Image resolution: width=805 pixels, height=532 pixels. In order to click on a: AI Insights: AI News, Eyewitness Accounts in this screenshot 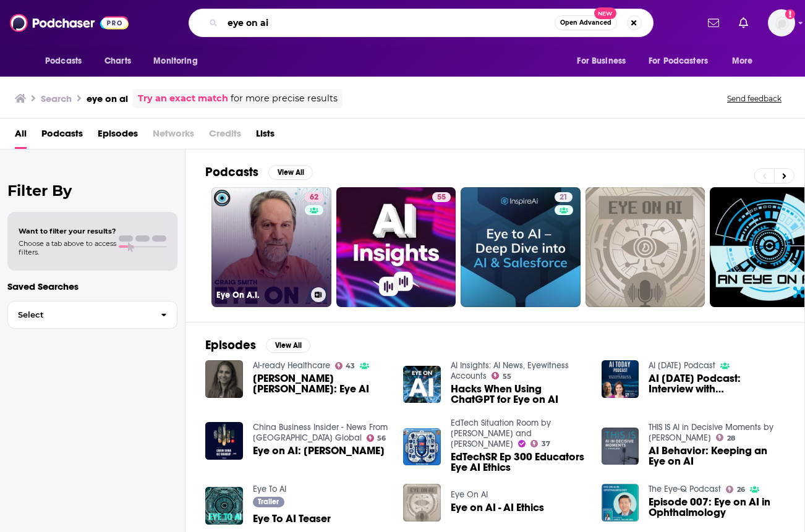, I will do `click(509, 370)`.